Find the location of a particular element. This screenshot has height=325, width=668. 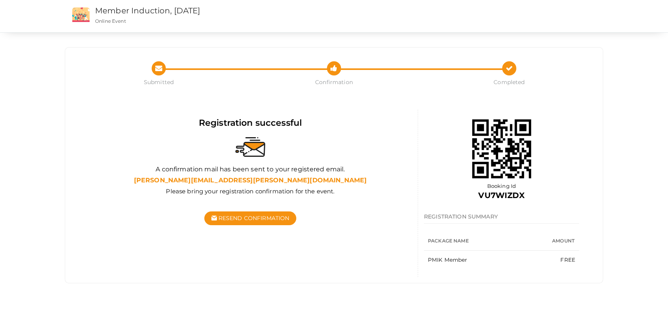

span: REGISTRATION SUMMARY is located at coordinates (461, 217).